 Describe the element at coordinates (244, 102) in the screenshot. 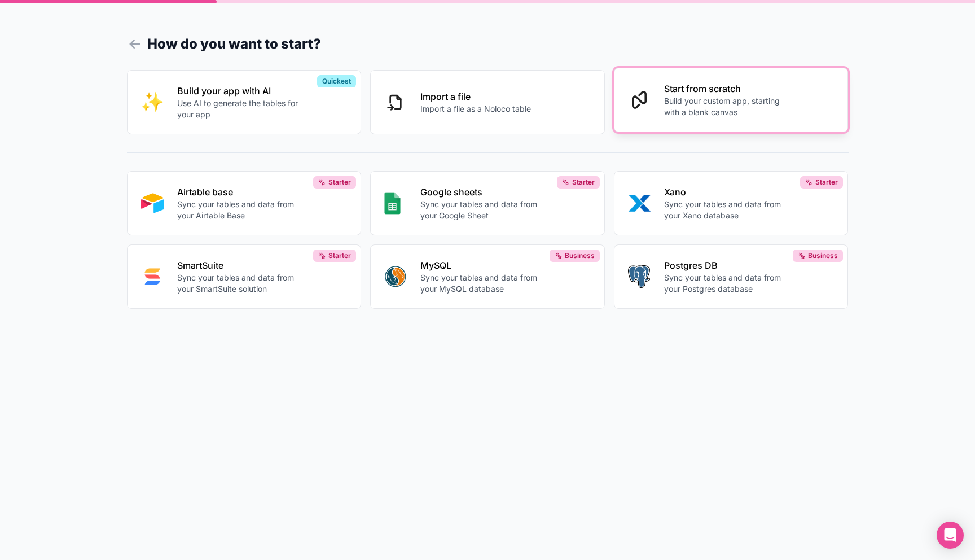

I see `button: INTERNAL_WITH_AIBuild your app with AIUse AI to generate the tables for your appQuickest` at that location.